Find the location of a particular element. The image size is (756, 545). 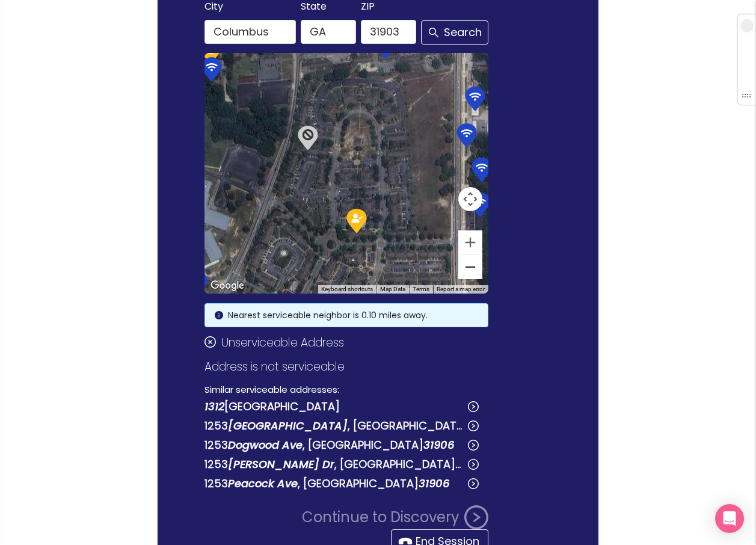

div: Nearest serviceable neighbor is 0.10 miles away. is located at coordinates (353, 315).